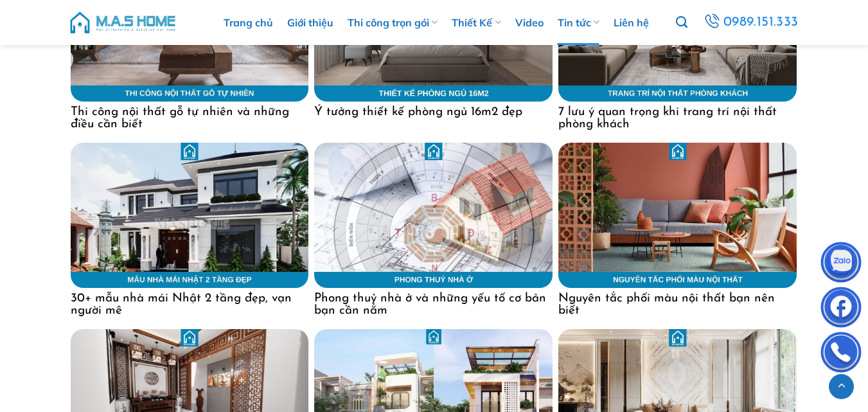 This screenshot has width=868, height=412. I want to click on img: 30+ mẫu nhà mái Nhật 2 tầng đẹp, vạn người mê 19, so click(190, 215).